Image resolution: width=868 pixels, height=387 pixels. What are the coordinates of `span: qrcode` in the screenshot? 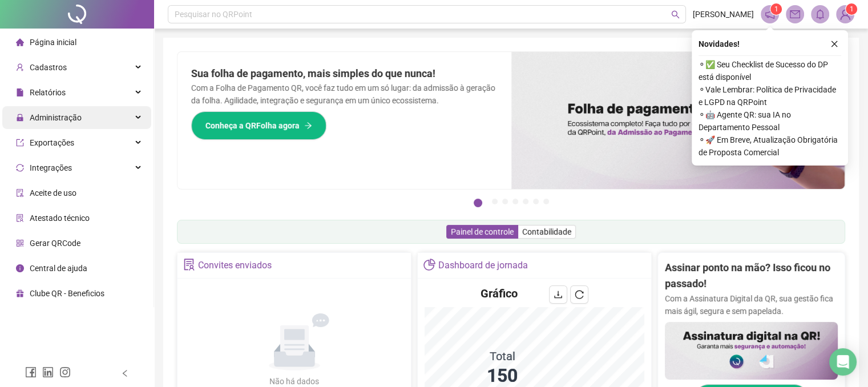 It's located at (20, 243).